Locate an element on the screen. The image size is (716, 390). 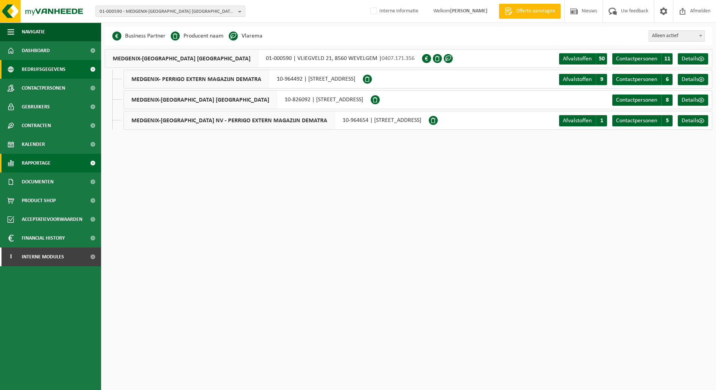
span: 0407.171.356 is located at coordinates (398, 58).